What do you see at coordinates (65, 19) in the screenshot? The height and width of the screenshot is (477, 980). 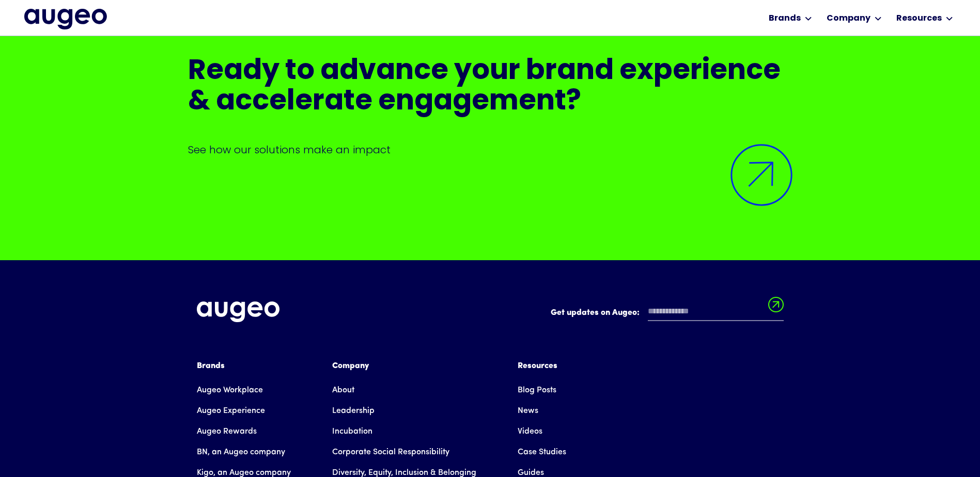 I see `img: Augeo's full logo in midnight blue.` at bounding box center [65, 19].